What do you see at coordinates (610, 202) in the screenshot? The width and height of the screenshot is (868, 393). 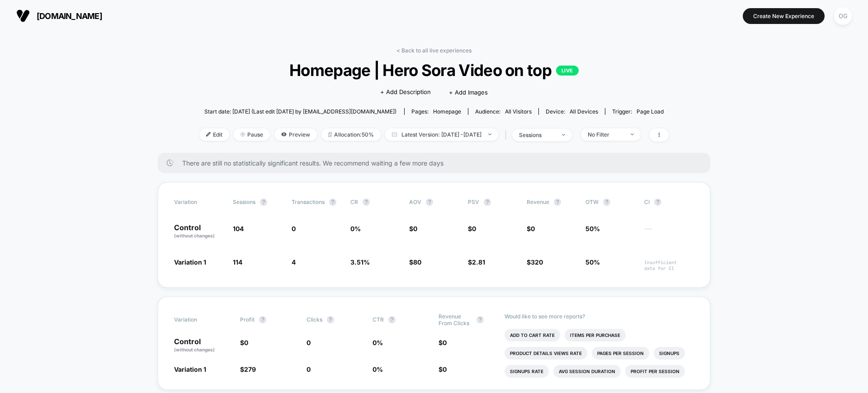 I see `span: OTW` at bounding box center [610, 202].